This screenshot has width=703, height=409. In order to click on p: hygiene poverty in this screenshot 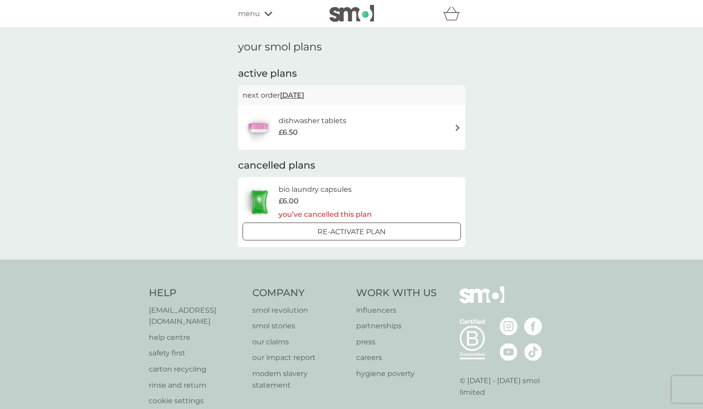, I will do `click(396, 373)`.